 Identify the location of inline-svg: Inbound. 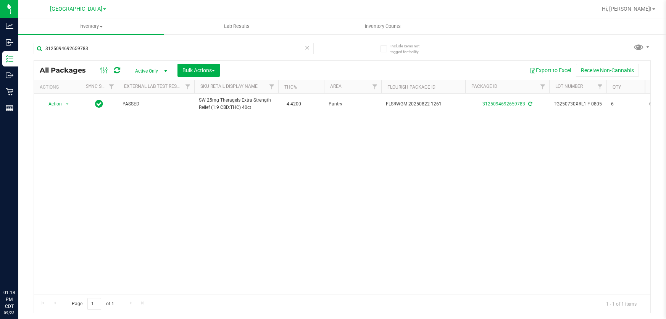
(10, 42).